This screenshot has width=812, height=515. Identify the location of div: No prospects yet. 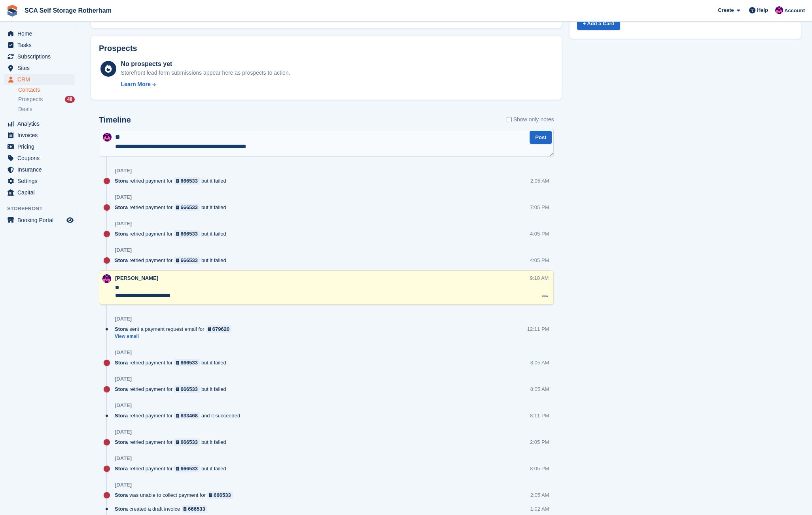
(206, 64).